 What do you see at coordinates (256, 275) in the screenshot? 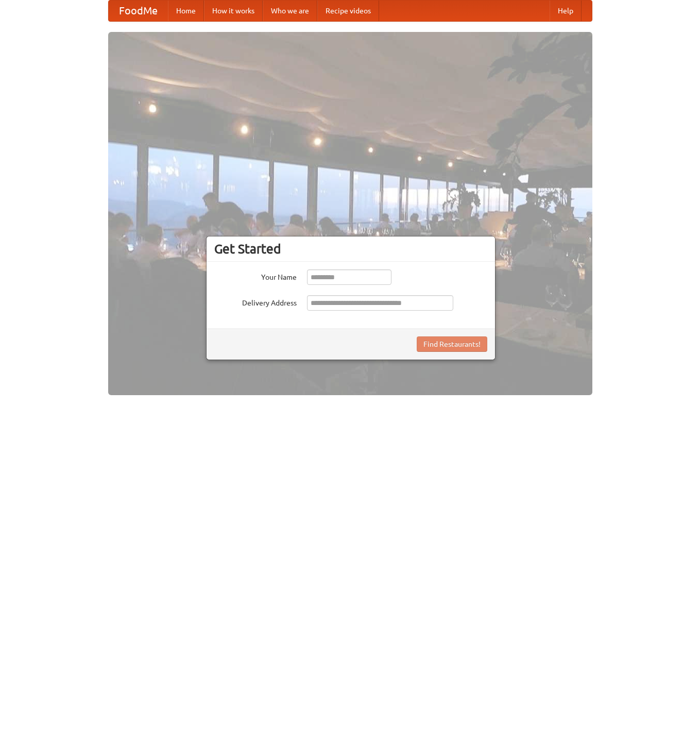
I see `label: Your Name` at bounding box center [256, 275].